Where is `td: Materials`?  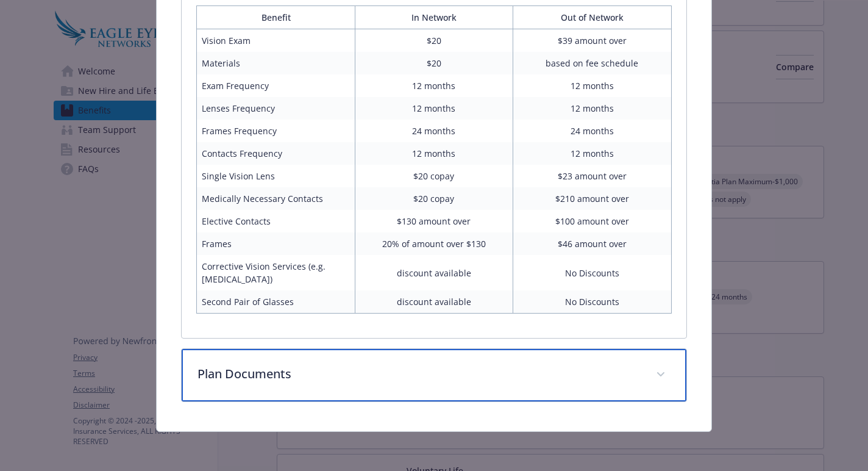
td: Materials is located at coordinates (276, 63).